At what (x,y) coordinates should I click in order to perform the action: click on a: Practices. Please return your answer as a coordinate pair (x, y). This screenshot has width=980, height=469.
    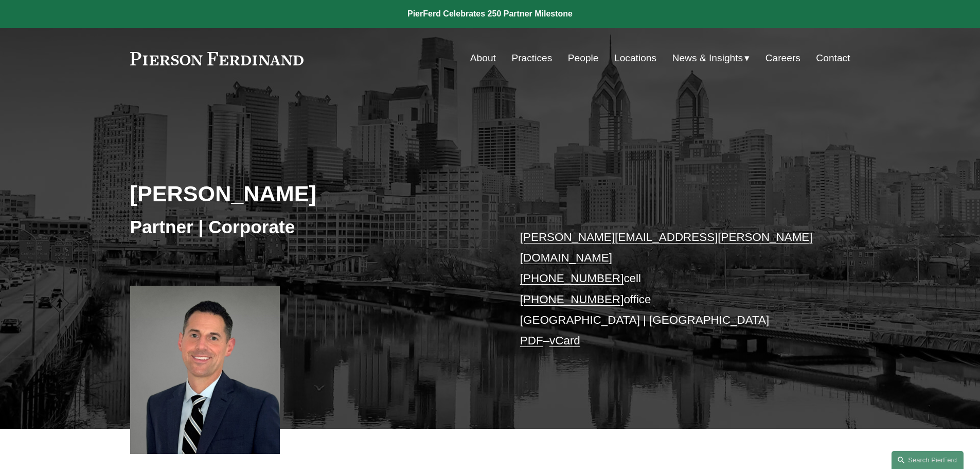
    Looking at the image, I should click on (531, 58).